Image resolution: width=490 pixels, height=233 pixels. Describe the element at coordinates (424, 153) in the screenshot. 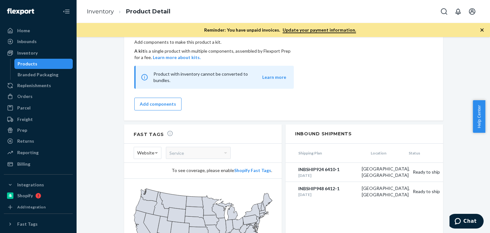

I see `span: Status` at that location.